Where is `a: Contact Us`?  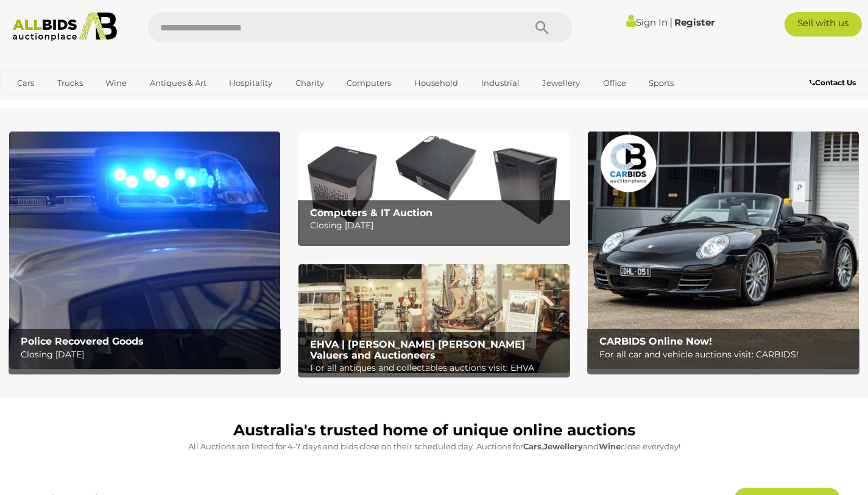
a: Contact Us is located at coordinates (834, 83).